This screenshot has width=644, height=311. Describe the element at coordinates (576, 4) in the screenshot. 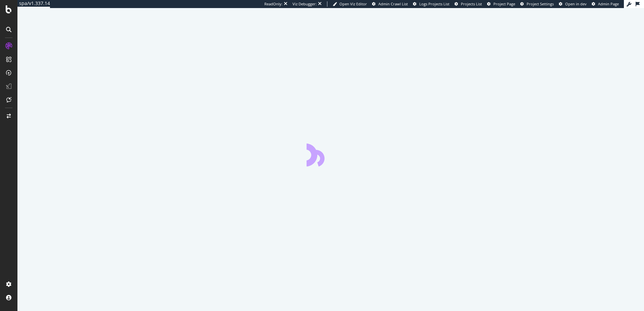

I see `span: Open in dev` at that location.